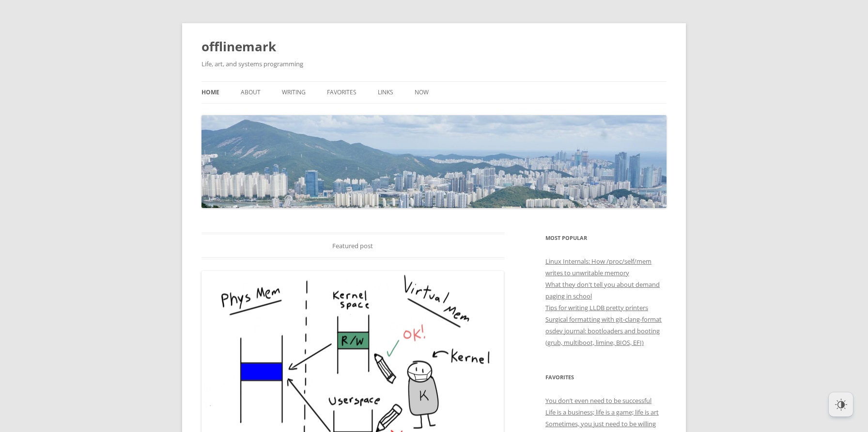  I want to click on h3: Favorites, so click(606, 378).